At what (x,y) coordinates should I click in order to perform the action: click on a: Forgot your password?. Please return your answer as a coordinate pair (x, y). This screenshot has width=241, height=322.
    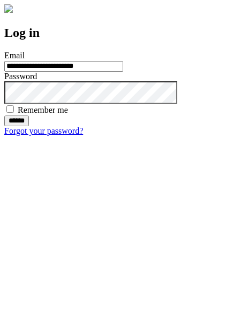
    Looking at the image, I should click on (43, 130).